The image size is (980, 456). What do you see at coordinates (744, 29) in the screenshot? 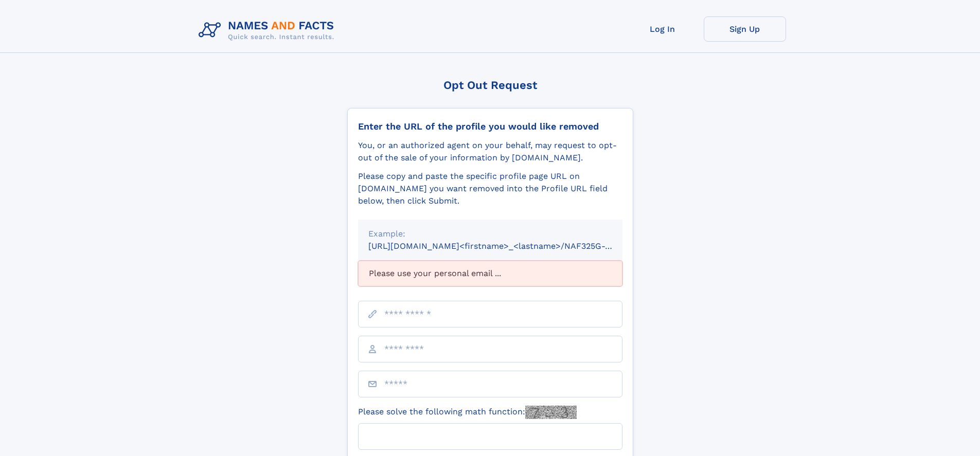
I see `a: Sign Up` at bounding box center [744, 29].